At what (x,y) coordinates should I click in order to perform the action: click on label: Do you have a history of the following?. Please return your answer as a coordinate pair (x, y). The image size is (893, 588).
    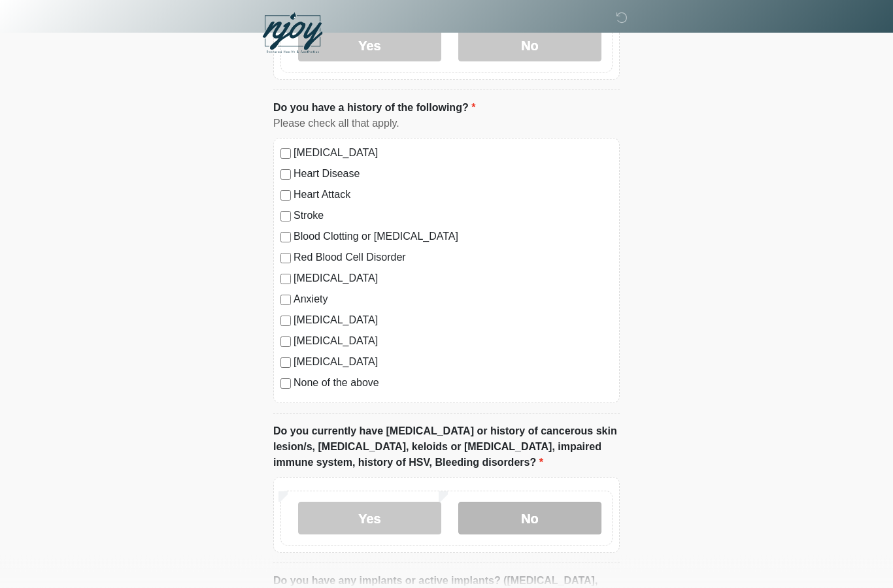
    Looking at the image, I should click on (374, 108).